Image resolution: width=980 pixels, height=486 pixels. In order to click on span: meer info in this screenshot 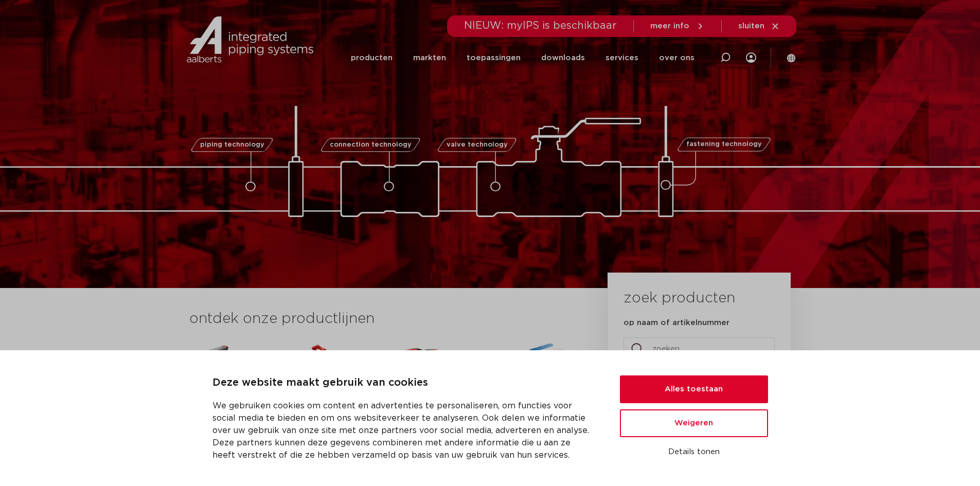, I will do `click(669, 25)`.